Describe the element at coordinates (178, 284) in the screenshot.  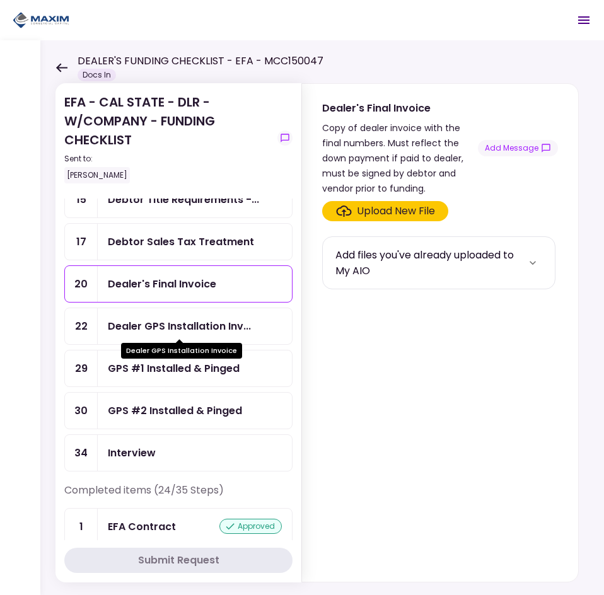
I see `a: 20Dealer's Final Invoice` at that location.